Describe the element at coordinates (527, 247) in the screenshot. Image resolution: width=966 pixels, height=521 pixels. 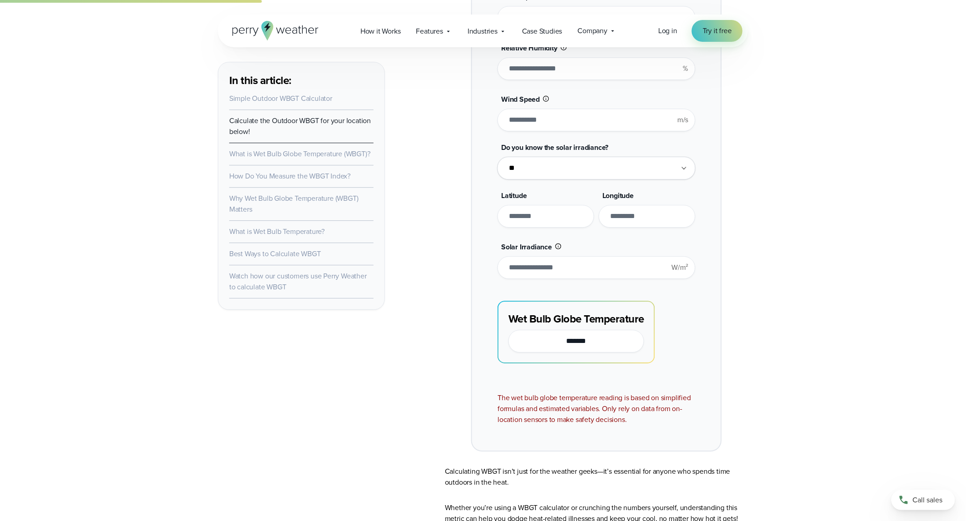
I see `span: Solar Irradiance` at that location.